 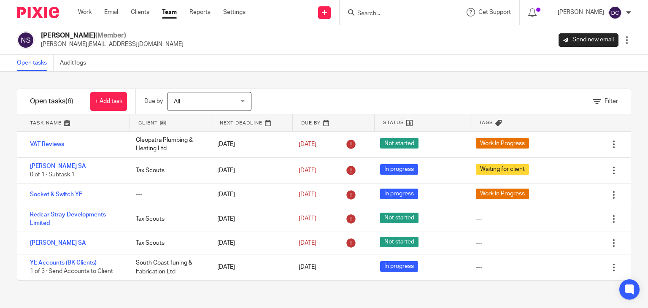 What do you see at coordinates (395, 14) in the screenshot?
I see `input: Search` at bounding box center [395, 14].